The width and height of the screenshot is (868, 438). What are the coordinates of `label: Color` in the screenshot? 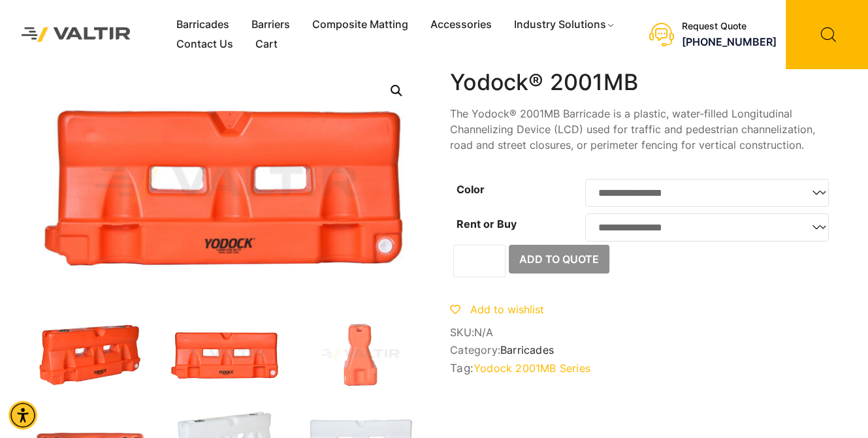 It's located at (470, 189).